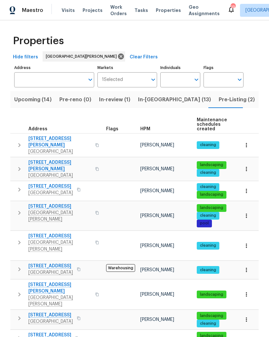  What do you see at coordinates (212, 125) in the screenshot?
I see `span: Maintenance schedules created` at bounding box center [212, 125].